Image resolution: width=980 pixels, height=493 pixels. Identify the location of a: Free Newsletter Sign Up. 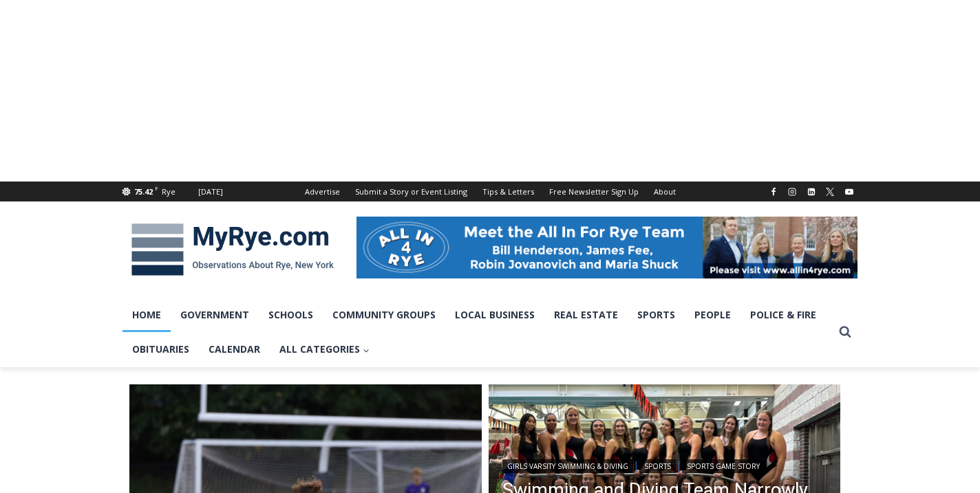
(594, 191).